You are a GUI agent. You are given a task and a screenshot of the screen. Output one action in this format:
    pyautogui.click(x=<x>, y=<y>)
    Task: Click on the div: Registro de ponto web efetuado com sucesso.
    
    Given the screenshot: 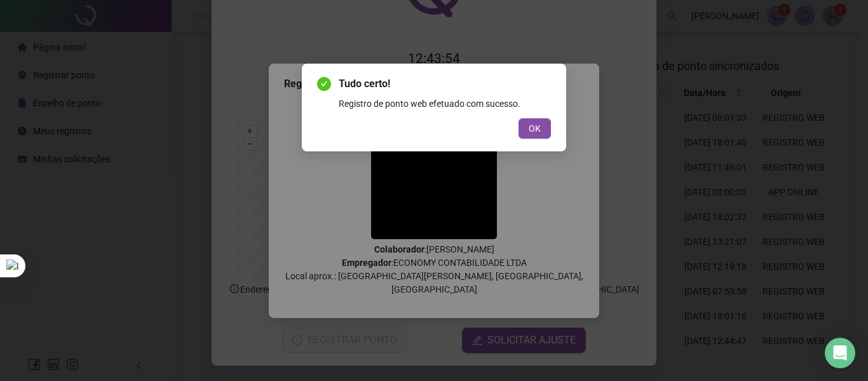 What is the action you would take?
    pyautogui.click(x=445, y=104)
    